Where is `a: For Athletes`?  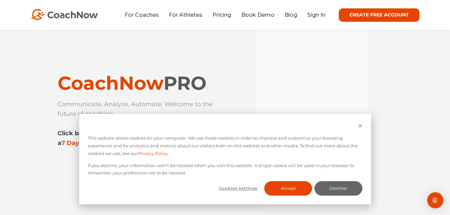
a: For Athletes is located at coordinates (186, 15).